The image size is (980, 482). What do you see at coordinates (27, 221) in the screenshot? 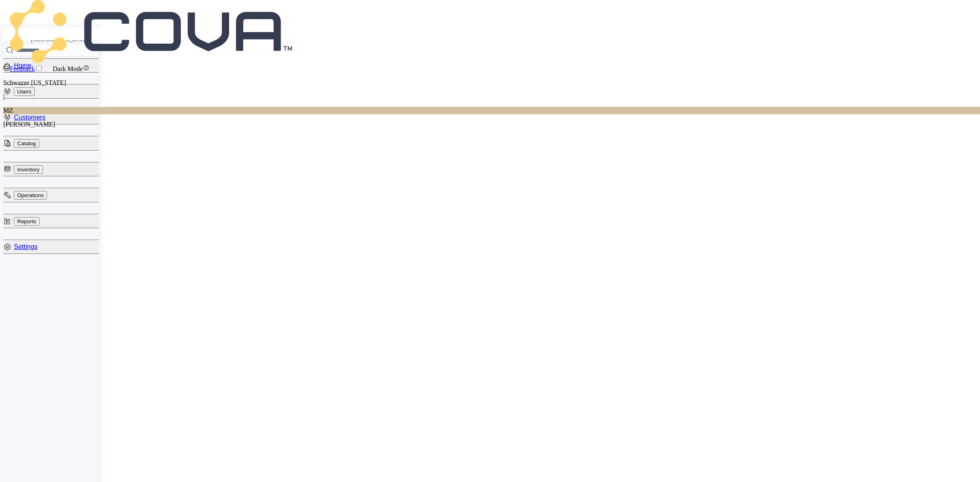
I see `button: Reports` at bounding box center [27, 221].